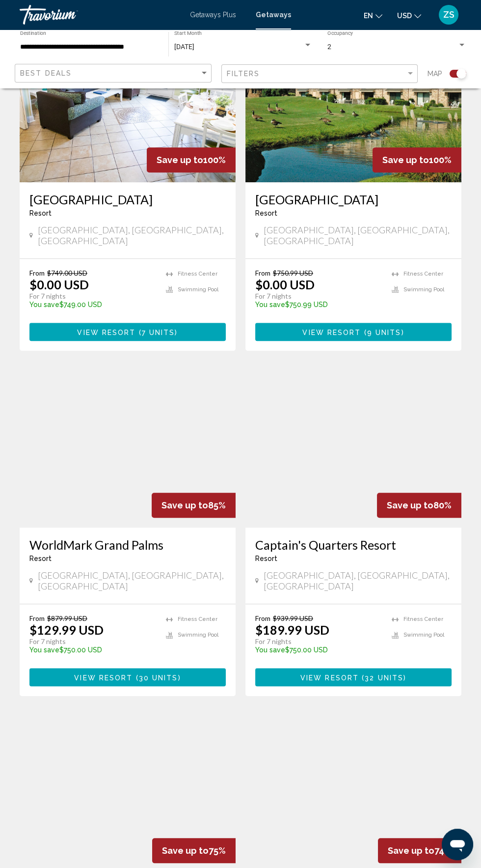  What do you see at coordinates (293, 273) in the screenshot?
I see `span: $750.99 USD` at bounding box center [293, 273].